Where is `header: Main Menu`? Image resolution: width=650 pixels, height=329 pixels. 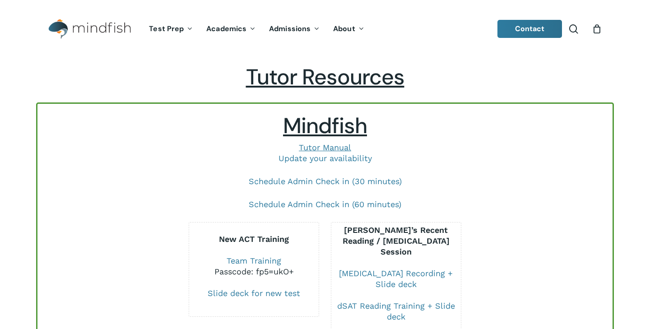
header: Main Menu is located at coordinates (325, 29).